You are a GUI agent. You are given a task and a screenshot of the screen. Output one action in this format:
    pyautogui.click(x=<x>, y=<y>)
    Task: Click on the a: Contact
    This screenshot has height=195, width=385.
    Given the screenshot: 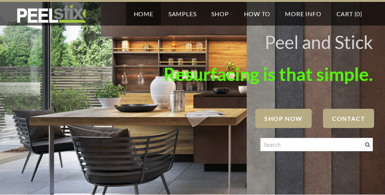 What is the action you would take?
    pyautogui.click(x=348, y=118)
    